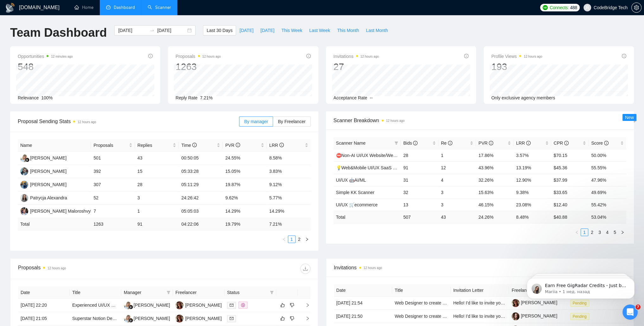 The width and height of the screenshot is (644, 326). I want to click on img: logo, so click(10, 8).